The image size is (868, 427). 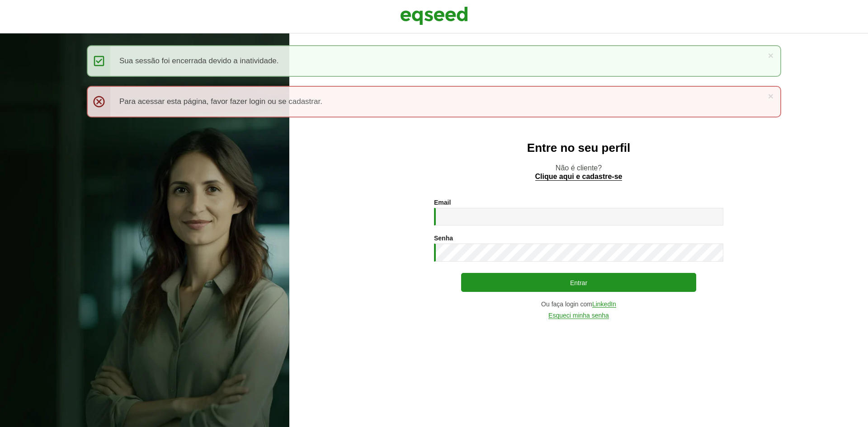 I want to click on h2: Entre no seu perfil, so click(x=579, y=148).